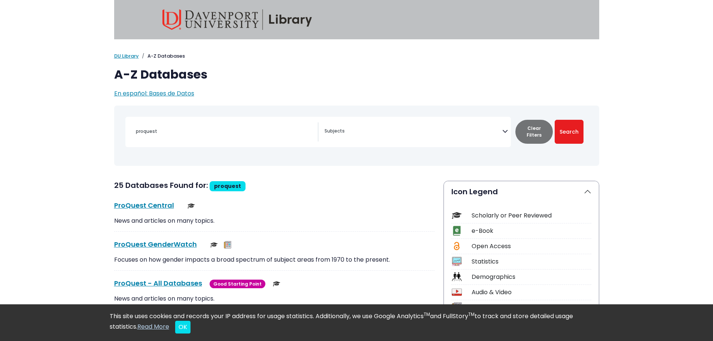  I want to click on div: Demographics, so click(532, 277).